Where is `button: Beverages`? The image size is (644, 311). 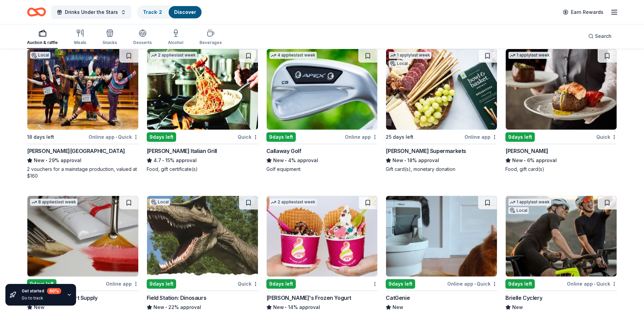
button: Beverages is located at coordinates (211, 37).